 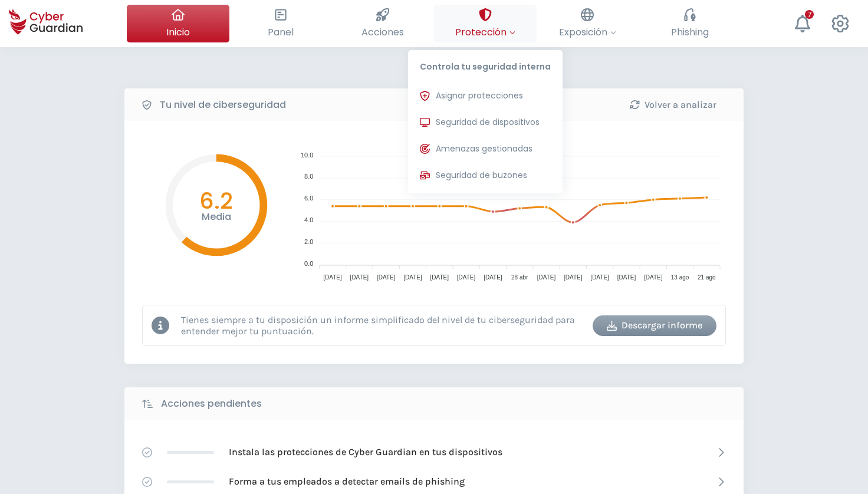 What do you see at coordinates (281, 24) in the screenshot?
I see `button: Panel` at bounding box center [281, 24].